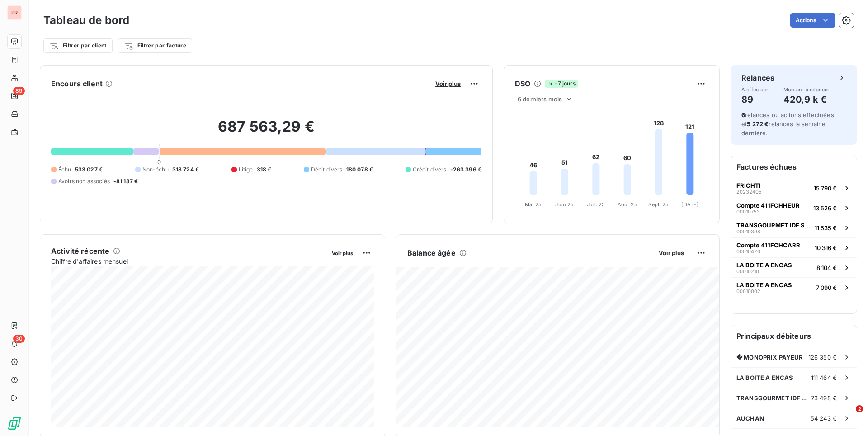  What do you see at coordinates (794, 268) in the screenshot?
I see `button: LA BOITE A ENCAS000102108 104 €` at bounding box center [794, 268].